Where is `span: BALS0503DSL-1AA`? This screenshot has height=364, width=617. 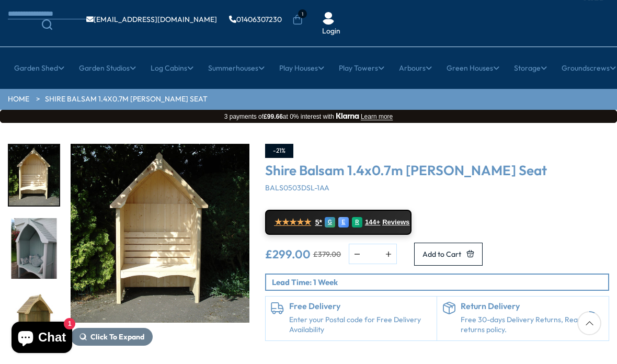
span: BALS0503DSL-1AA is located at coordinates (297, 188).